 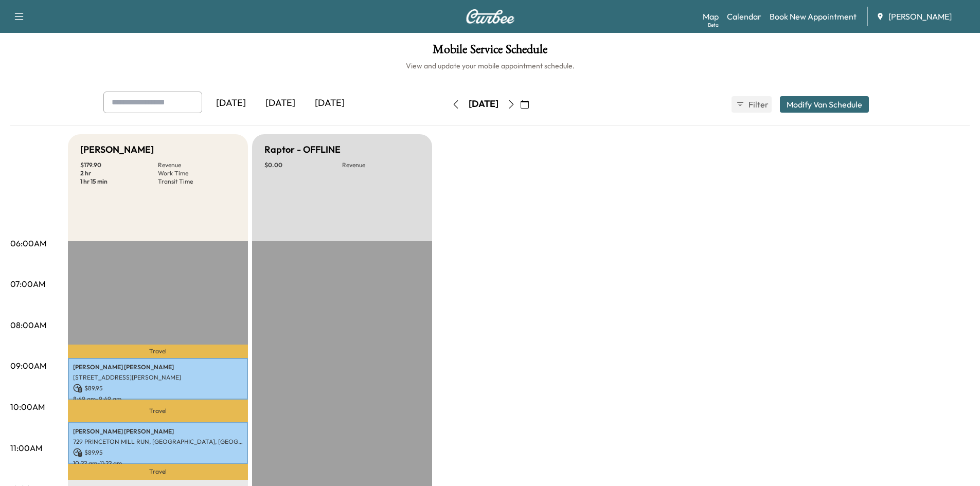 I want to click on a: Calendar, so click(x=744, y=17).